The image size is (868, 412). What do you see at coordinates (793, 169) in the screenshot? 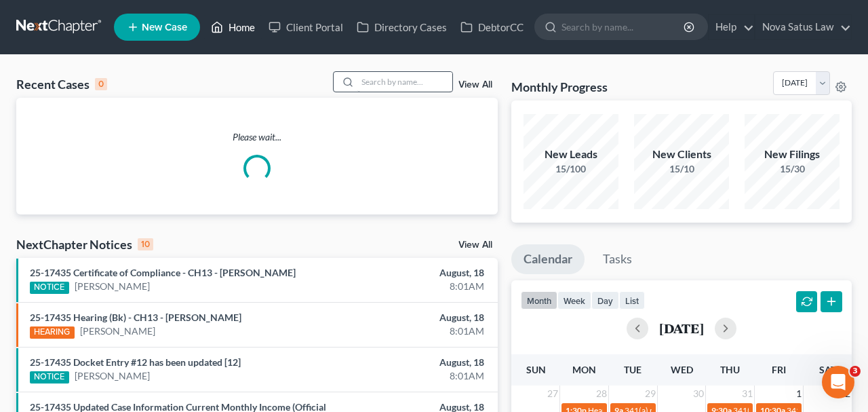
I see `div: 15/30` at bounding box center [793, 169].